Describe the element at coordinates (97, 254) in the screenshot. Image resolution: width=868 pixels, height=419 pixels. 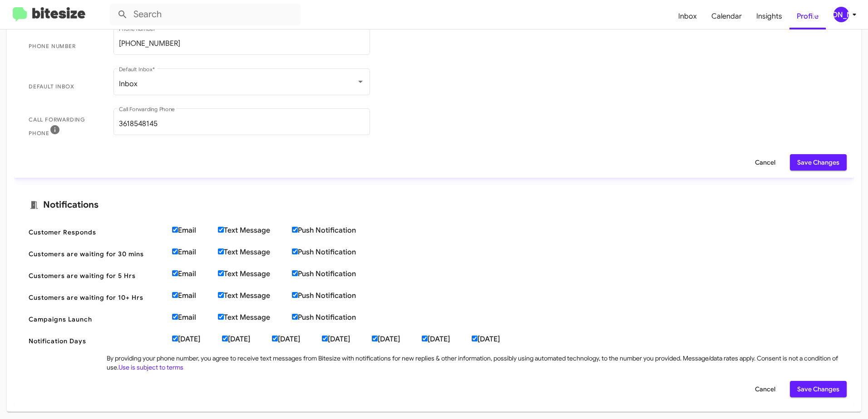
I see `span: Customers are waiting for 30 mins` at that location.